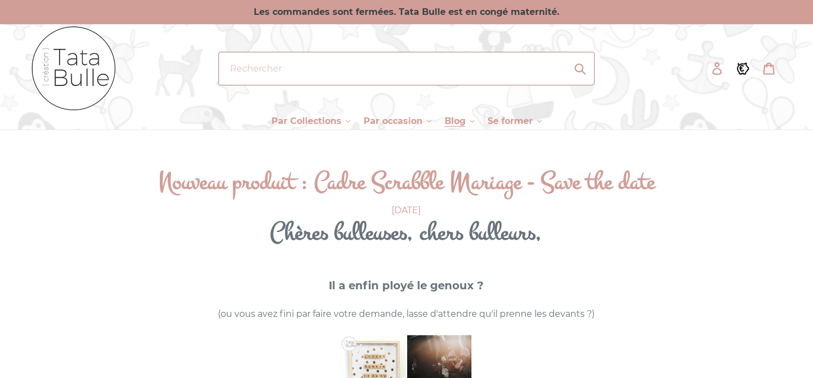 The width and height of the screenshot is (813, 378). I want to click on img: Tata Bulle, so click(74, 68).